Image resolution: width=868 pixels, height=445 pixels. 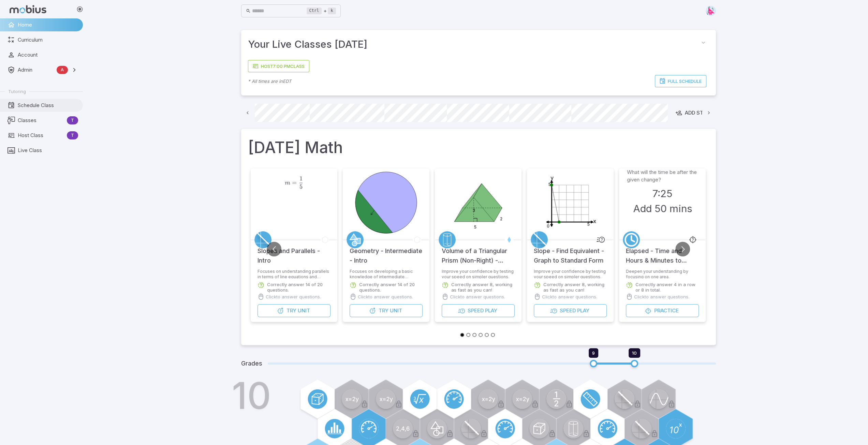 I want to click on button: collapse, so click(x=703, y=42).